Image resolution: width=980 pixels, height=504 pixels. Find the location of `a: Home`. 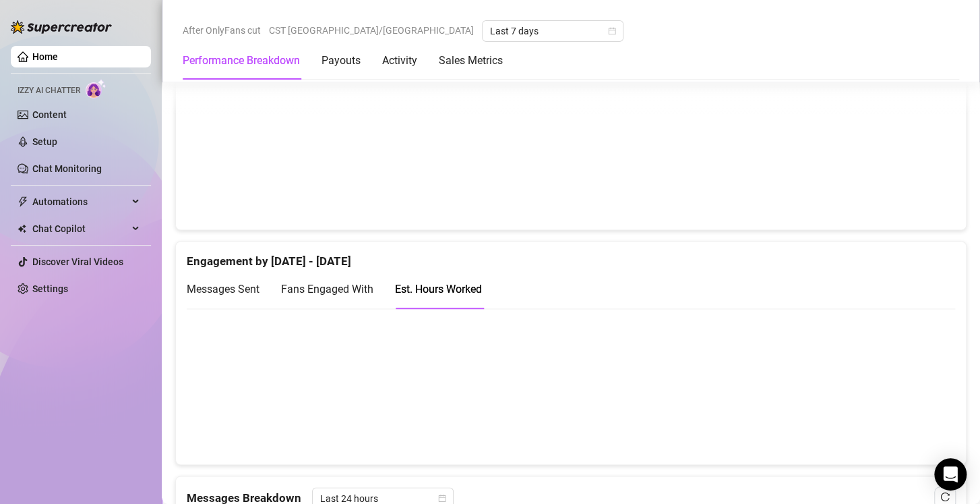

a: Home is located at coordinates (45, 56).